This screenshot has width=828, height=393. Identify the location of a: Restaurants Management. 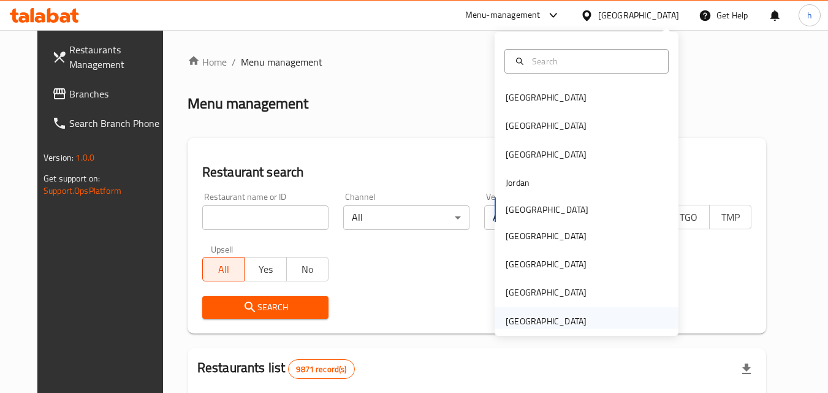
(109, 57).